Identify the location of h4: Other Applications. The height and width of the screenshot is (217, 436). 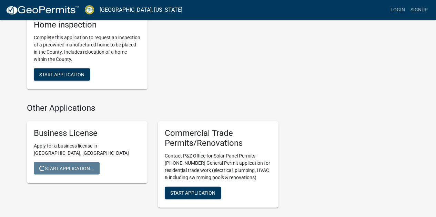
(153, 108).